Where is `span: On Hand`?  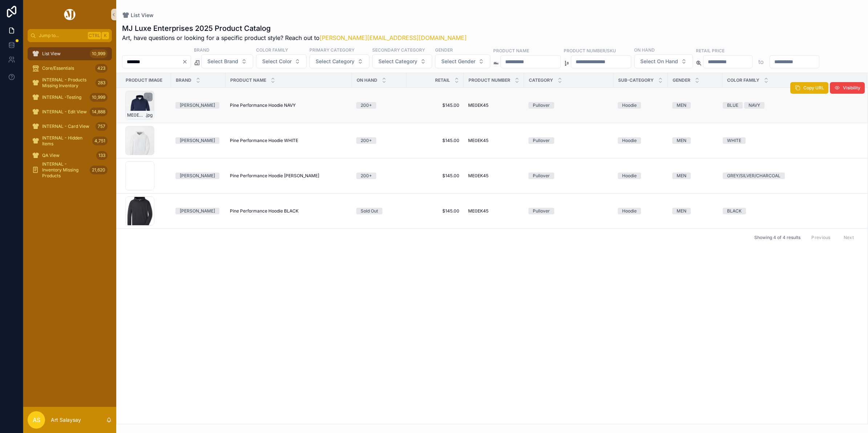
span: On Hand is located at coordinates (367, 81).